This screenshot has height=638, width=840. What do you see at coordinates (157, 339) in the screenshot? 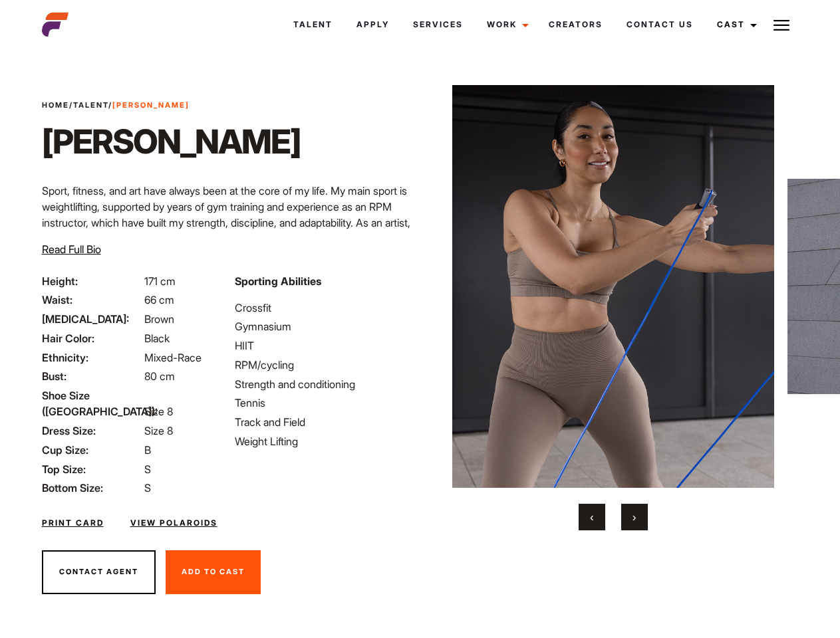
I see `span: Black` at bounding box center [157, 339].